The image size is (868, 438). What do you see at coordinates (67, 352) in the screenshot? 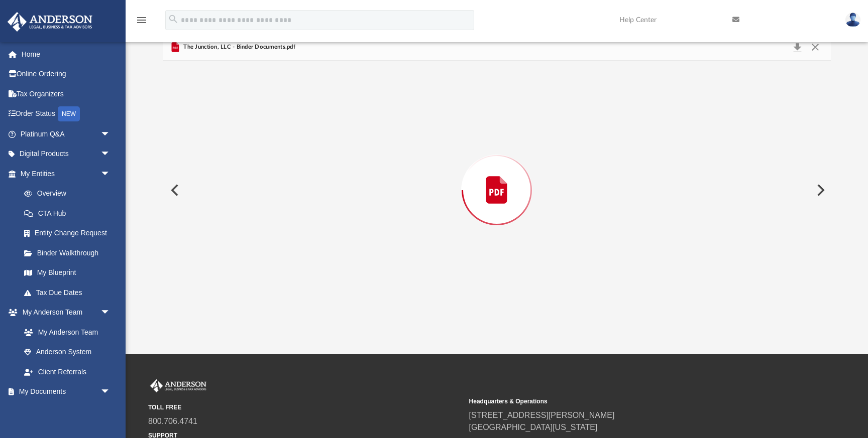
I see `a: Anderson System` at bounding box center [67, 352].